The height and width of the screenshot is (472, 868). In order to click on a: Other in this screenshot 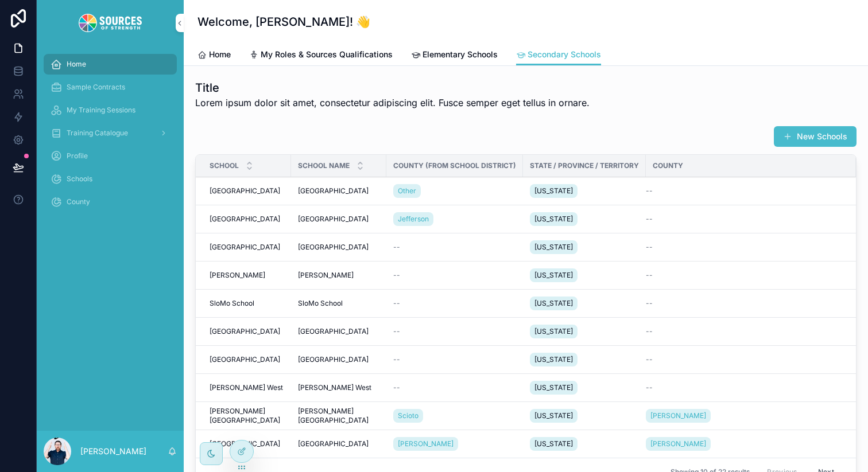, I will do `click(454, 191)`.